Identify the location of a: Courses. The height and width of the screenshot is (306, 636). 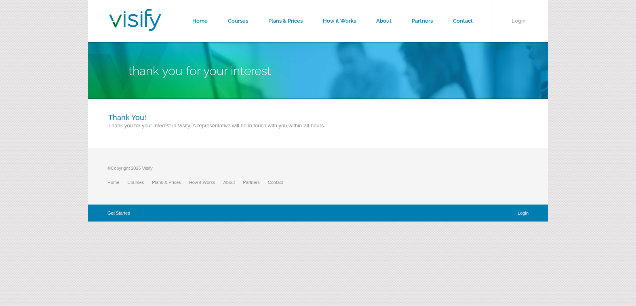
(139, 182).